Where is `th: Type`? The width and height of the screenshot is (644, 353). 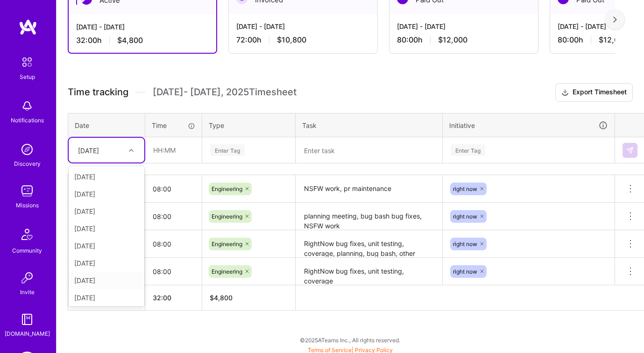
th: Type is located at coordinates (249, 125).